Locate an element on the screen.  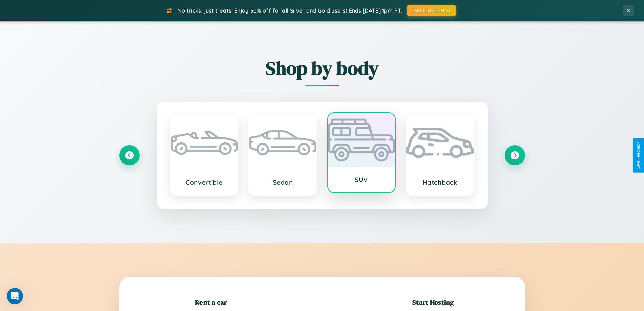
div: Give Feedback is located at coordinates (639, 156).